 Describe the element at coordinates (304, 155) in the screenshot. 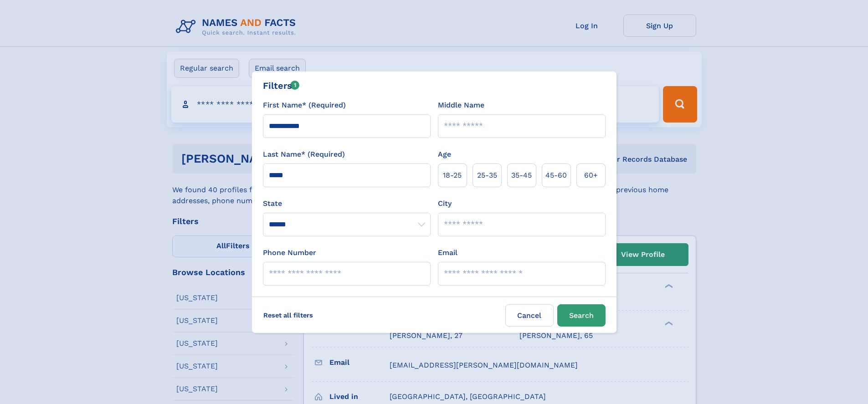

I see `label: Last Name* (Required)` at that location.